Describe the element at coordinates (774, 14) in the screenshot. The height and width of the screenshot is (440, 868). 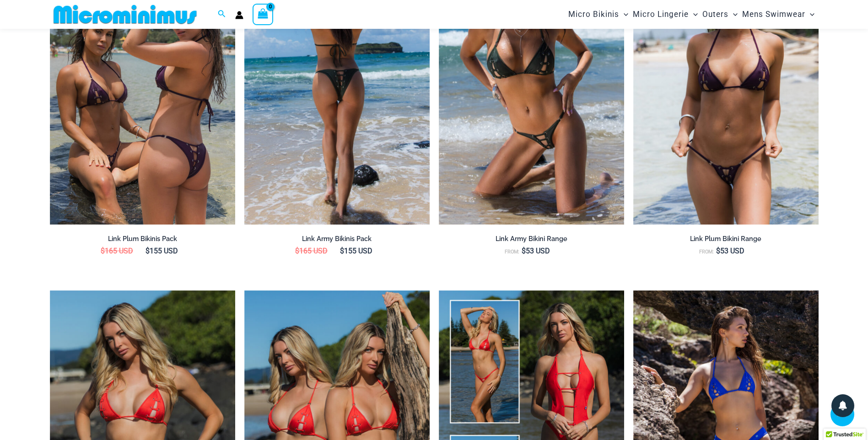
I see `span: Mens Swimwear` at that location.